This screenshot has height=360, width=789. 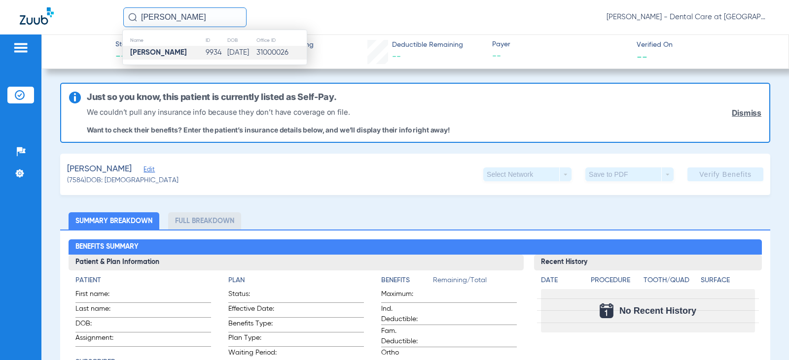 I want to click on th: ID, so click(x=216, y=40).